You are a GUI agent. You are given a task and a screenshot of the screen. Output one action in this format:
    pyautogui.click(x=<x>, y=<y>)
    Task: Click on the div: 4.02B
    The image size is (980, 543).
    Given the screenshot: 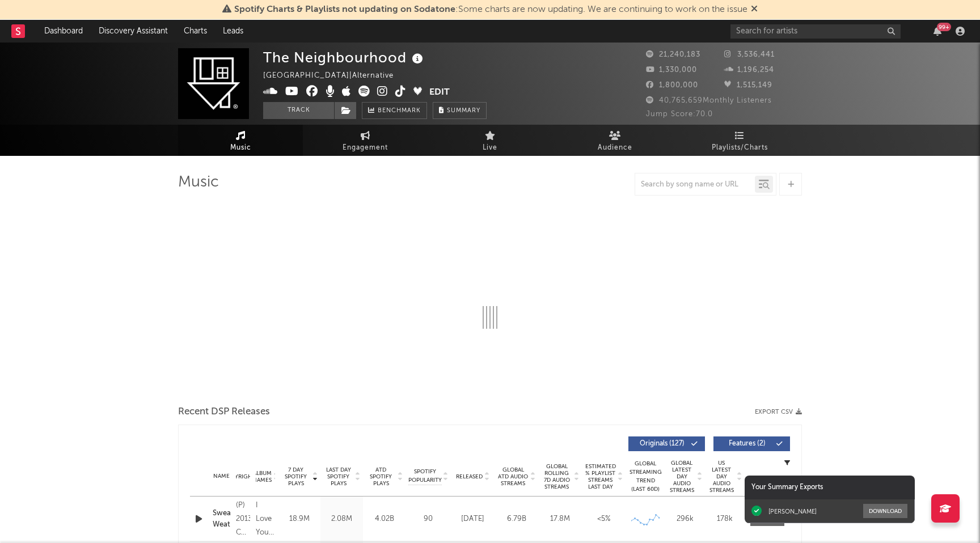 What is the action you would take?
    pyautogui.click(x=384, y=520)
    